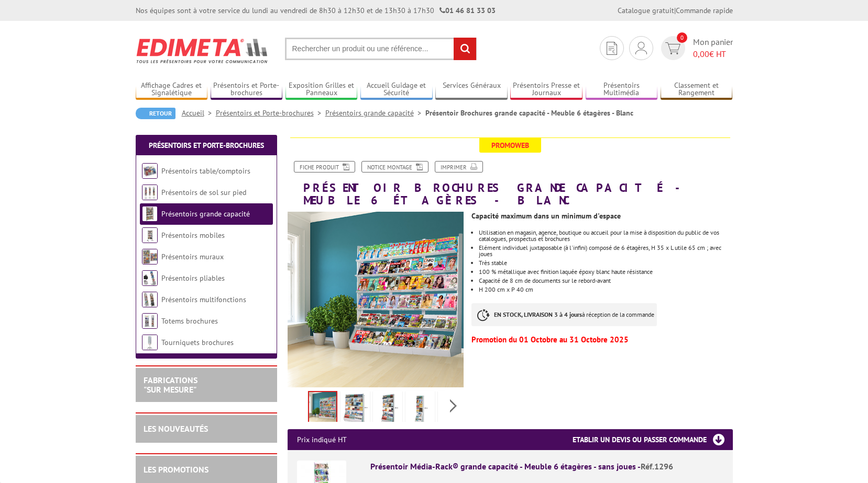 This screenshot has width=868, height=483. I want to click on p: Prix indiqué HT, so click(322, 440).